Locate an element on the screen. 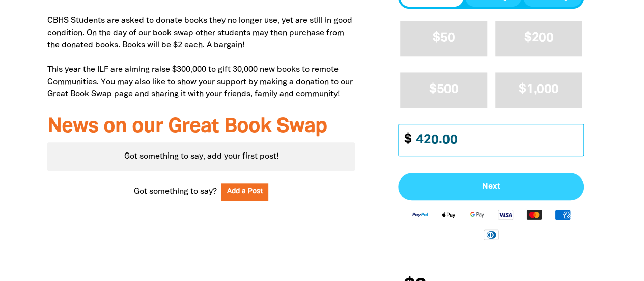  img: Visa logo is located at coordinates (505, 214).